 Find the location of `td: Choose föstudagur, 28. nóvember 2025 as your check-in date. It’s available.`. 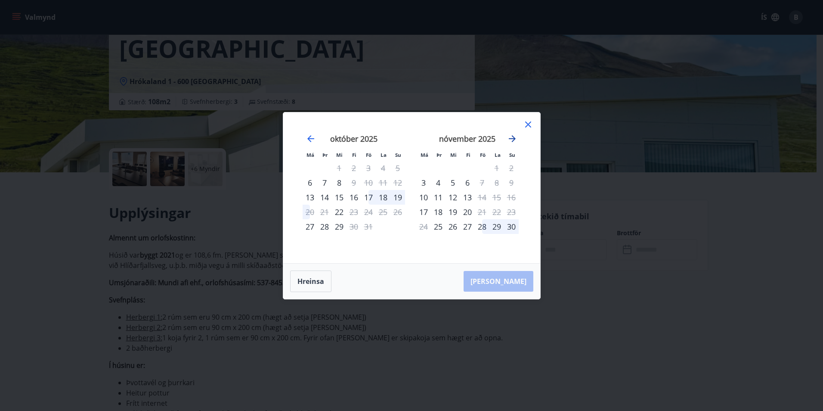

td: Choose föstudagur, 28. nóvember 2025 as your check-in date. It’s available. is located at coordinates (482, 226).